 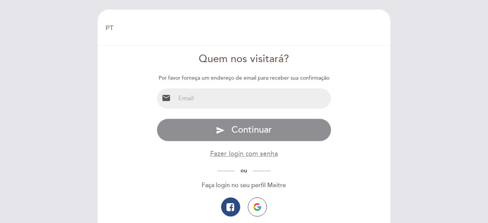 What do you see at coordinates (220, 130) in the screenshot?
I see `i: send` at bounding box center [220, 130].